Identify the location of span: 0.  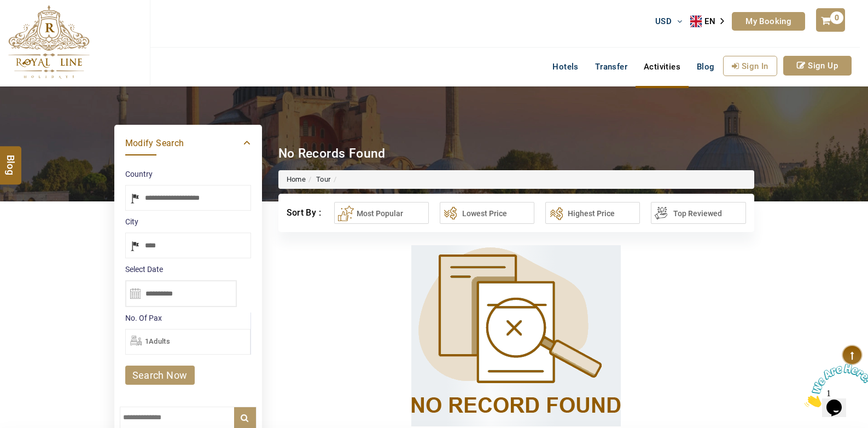
(837, 17).